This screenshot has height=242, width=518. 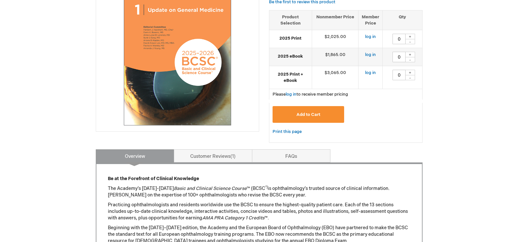 What do you see at coordinates (291, 77) in the screenshot?
I see `strong: 2025 Print + eBook` at bounding box center [291, 77].